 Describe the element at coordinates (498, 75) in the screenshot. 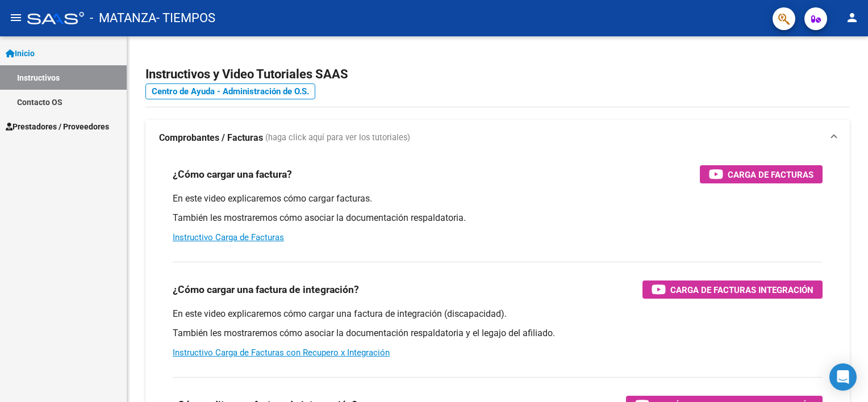

I see `h2: Instructivos y Video Tutoriales SAAS` at that location.